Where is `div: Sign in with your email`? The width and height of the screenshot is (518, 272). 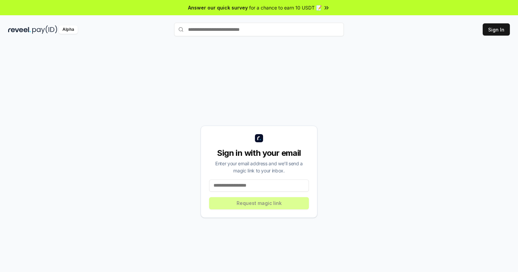
div: Sign in with your email is located at coordinates (259, 153).